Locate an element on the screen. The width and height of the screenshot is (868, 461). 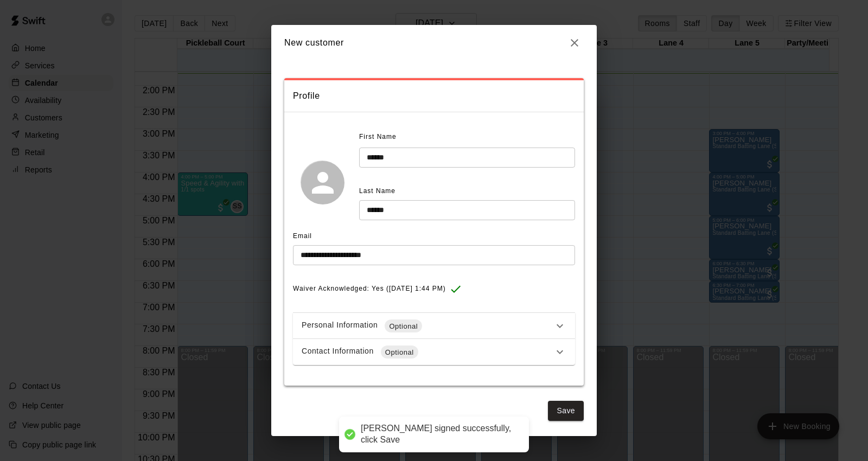
span: First Name is located at coordinates (377, 137).